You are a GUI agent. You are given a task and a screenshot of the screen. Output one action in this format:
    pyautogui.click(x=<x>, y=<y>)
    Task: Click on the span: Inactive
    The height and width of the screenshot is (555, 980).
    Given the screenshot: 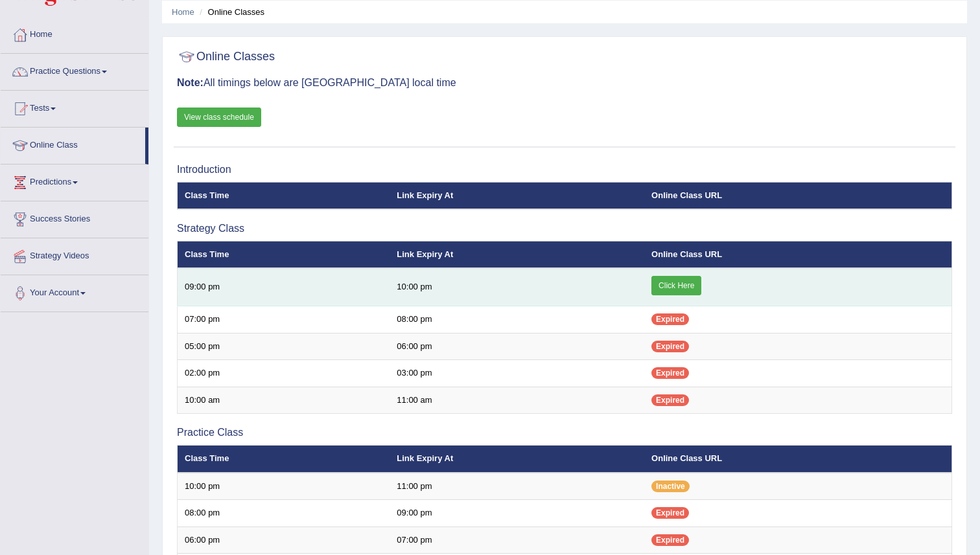 What is the action you would take?
    pyautogui.click(x=670, y=487)
    